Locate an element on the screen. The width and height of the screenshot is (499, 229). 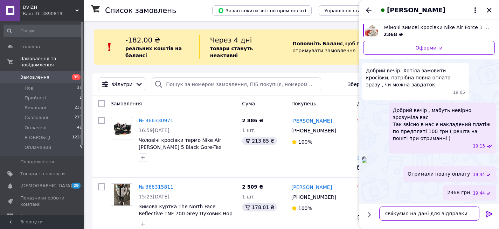
span: Повідомлення is located at coordinates (37, 162).